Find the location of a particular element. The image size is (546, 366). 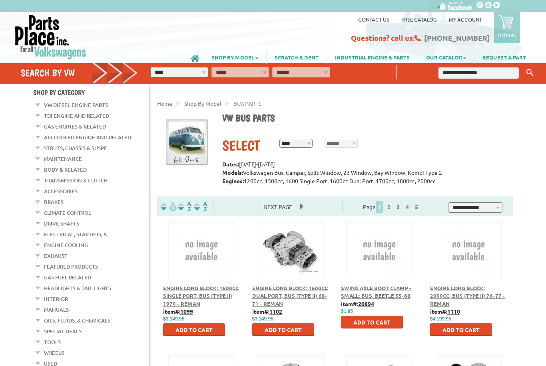

a: Body & Related is located at coordinates (65, 170).